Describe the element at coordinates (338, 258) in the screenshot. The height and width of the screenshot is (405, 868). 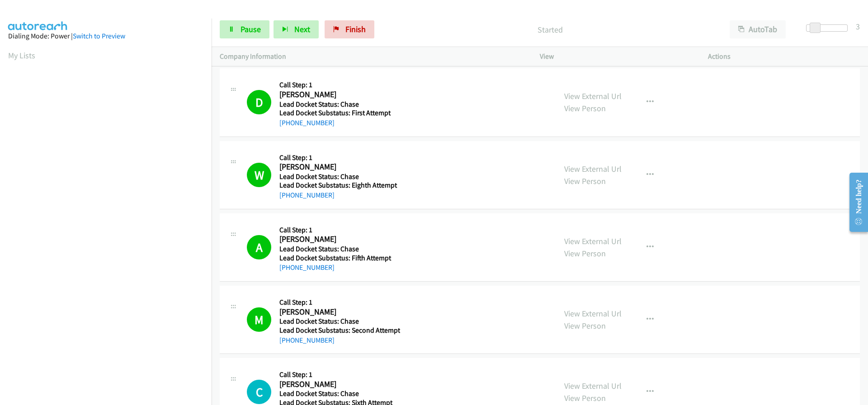
I see `h5: Lead Docket Substatus: Fifth Attempt` at that location.